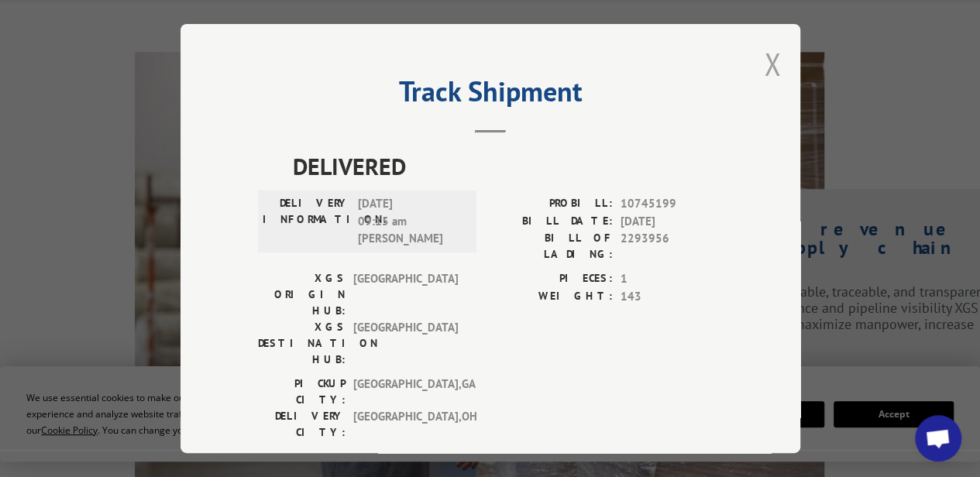  I want to click on span: 143, so click(671, 296).